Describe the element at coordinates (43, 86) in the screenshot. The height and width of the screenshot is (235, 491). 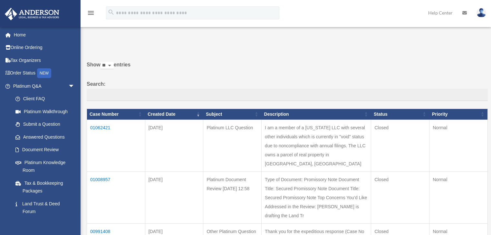
I see `a: Platinum Q&Aarrow_drop_down` at that location.